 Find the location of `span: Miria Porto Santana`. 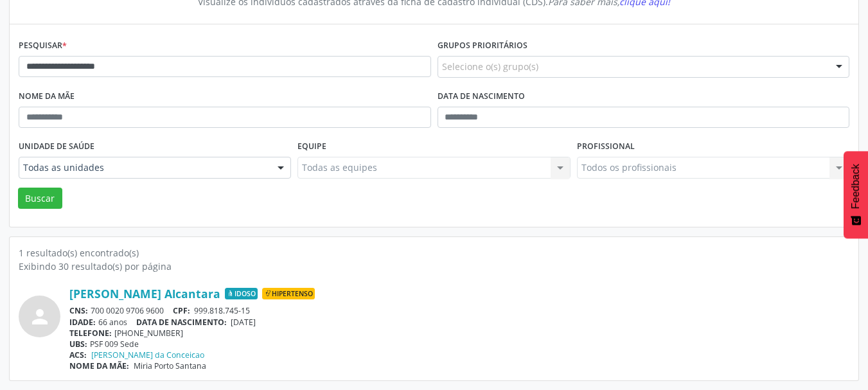

span: Miria Porto Santana is located at coordinates (170, 366).